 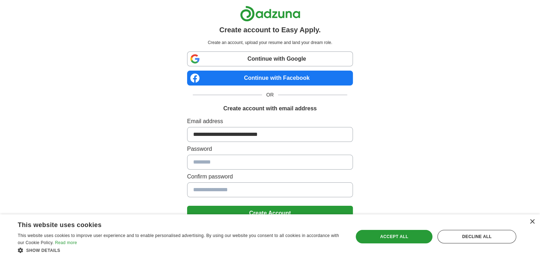 What do you see at coordinates (180, 250) in the screenshot?
I see `div: Show details` at bounding box center [180, 250].